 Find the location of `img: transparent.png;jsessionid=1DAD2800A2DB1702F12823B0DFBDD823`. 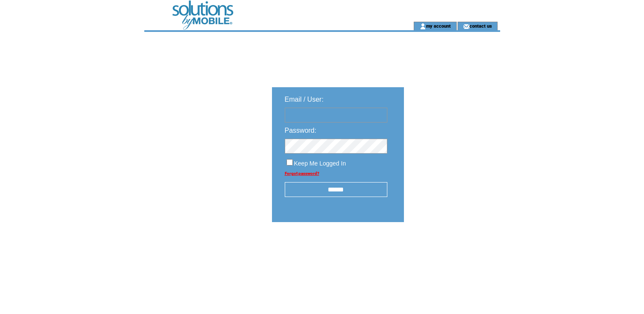

img: transparent.png;jsessionid=1DAD2800A2DB1702F12823B0DFBDD823 is located at coordinates (450, 249).